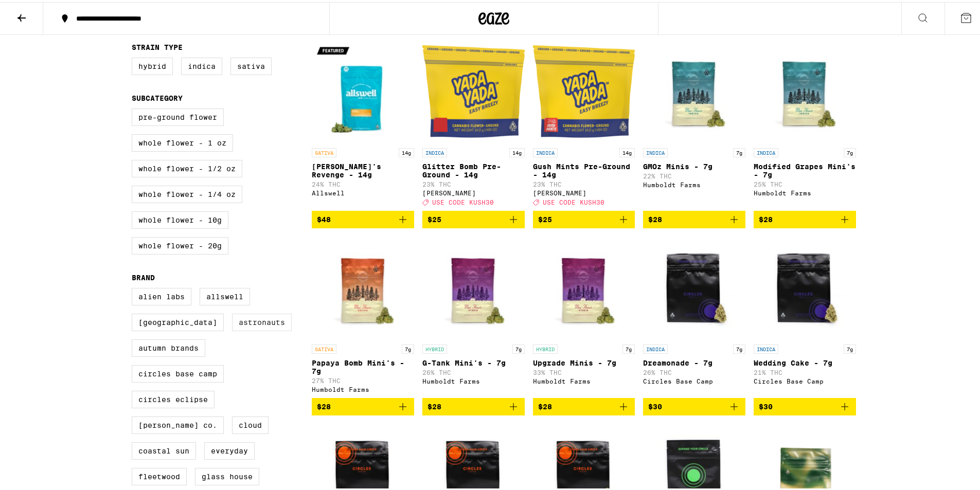 The height and width of the screenshot is (490, 980). Describe the element at coordinates (584, 89) in the screenshot. I see `img: Yada Yada - Gush Mints Pre-Ground - 14g` at that location.